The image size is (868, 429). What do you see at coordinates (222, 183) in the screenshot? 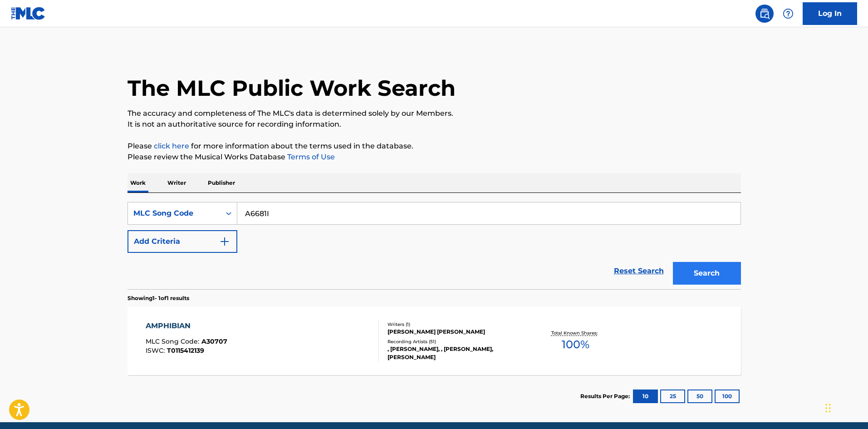
I see `p: Publisher` at bounding box center [222, 183].